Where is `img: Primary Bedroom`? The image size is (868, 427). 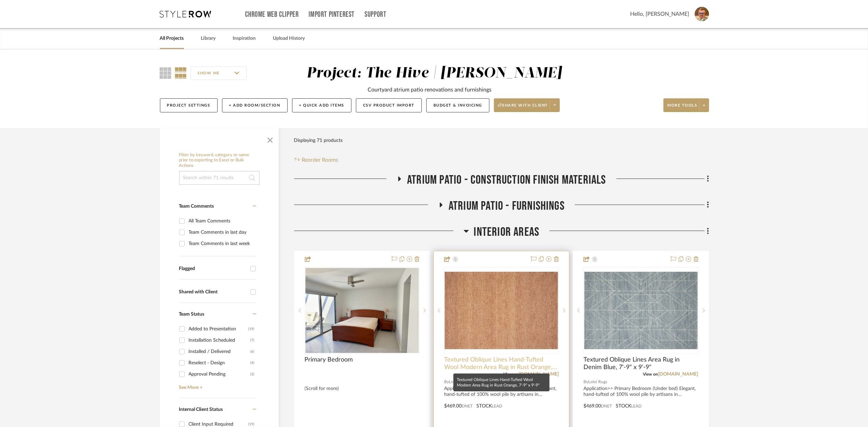
img: Primary Bedroom is located at coordinates (362, 311).